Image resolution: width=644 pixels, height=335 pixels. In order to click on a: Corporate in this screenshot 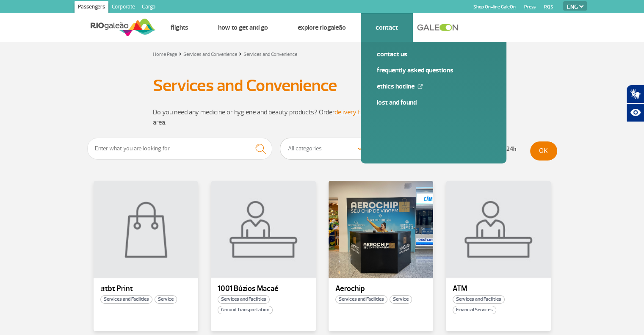, I will do `click(123, 8)`.